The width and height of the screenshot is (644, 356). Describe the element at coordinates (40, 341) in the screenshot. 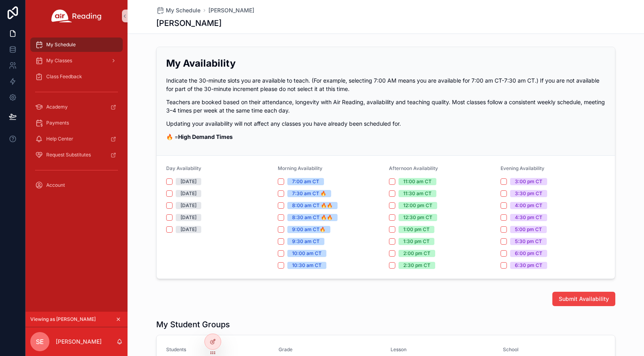

I see `span: SE` at that location.